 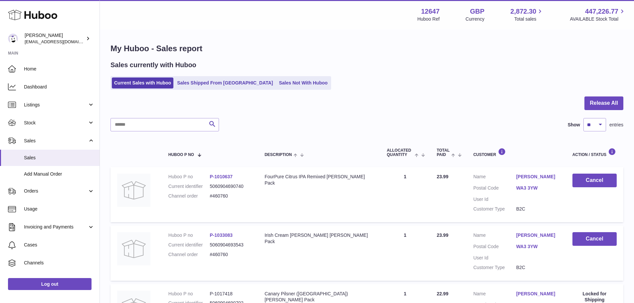 What do you see at coordinates (181, 155) in the screenshot?
I see `span: Huboo P no` at bounding box center [181, 155].